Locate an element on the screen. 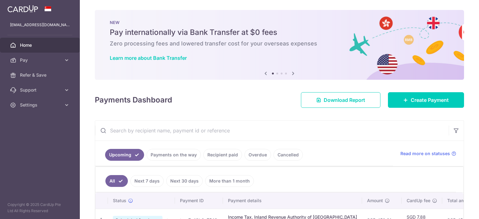  a: Next 30 days is located at coordinates (184, 181).